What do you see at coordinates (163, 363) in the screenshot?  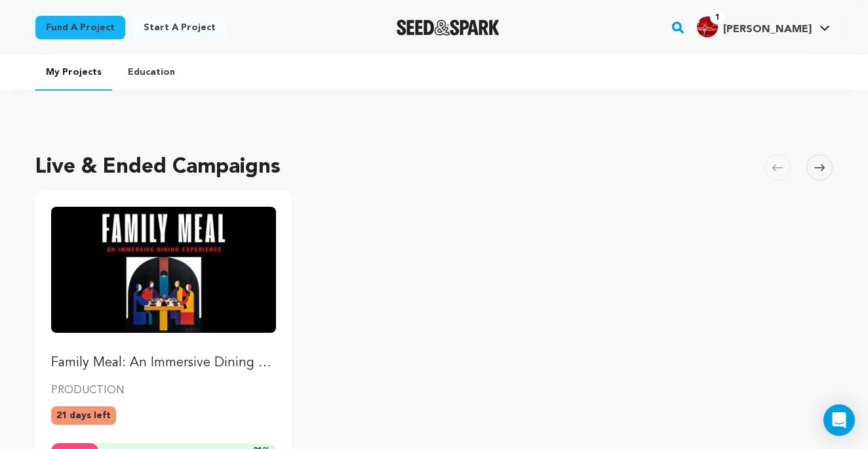 I see `p: Family Meal: An Immersive Dining Experience` at bounding box center [163, 363].